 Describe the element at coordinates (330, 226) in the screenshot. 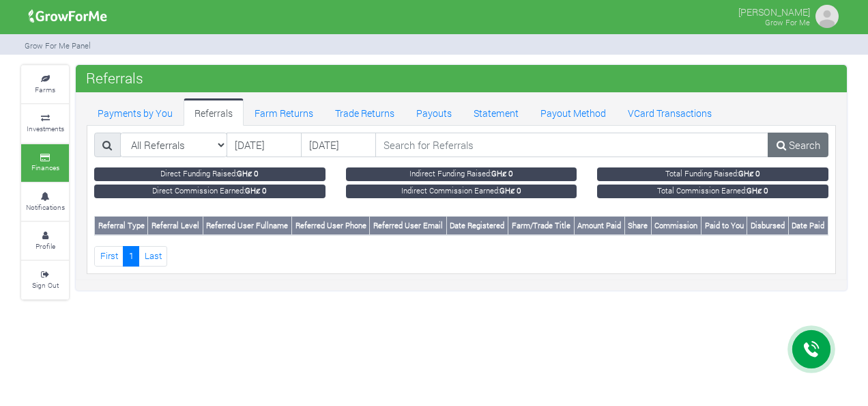

I see `th: Referred User Phone` at that location.